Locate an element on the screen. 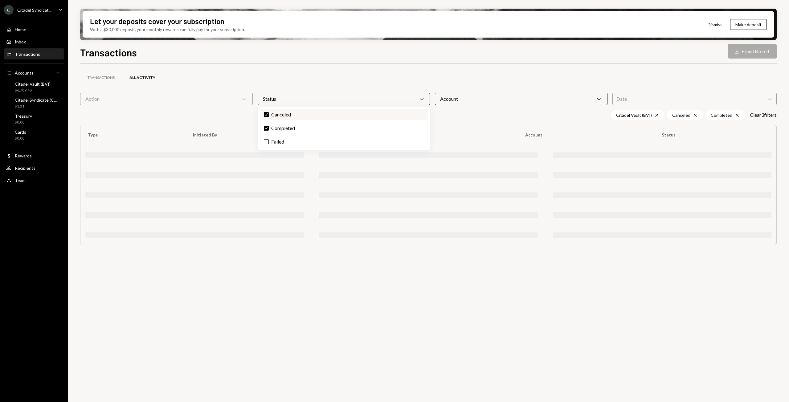 Image resolution: width=789 pixels, height=402 pixels. a: Recipients is located at coordinates (34, 168).